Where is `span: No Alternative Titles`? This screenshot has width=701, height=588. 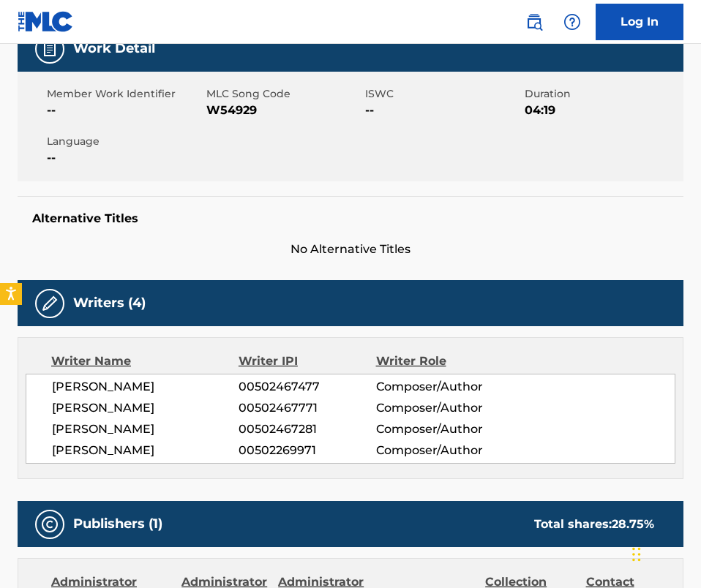
span: No Alternative Titles is located at coordinates (350, 250).